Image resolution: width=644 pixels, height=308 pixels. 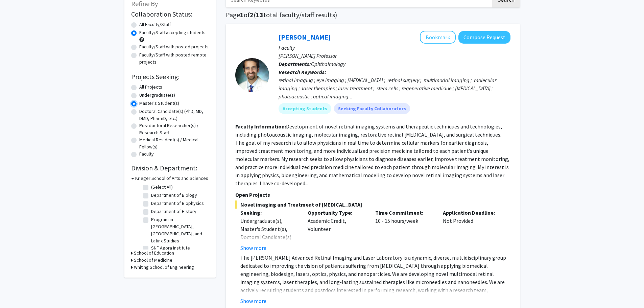 I want to click on label: Postdoctoral Researcher(s) / Research Staff, so click(x=174, y=129).